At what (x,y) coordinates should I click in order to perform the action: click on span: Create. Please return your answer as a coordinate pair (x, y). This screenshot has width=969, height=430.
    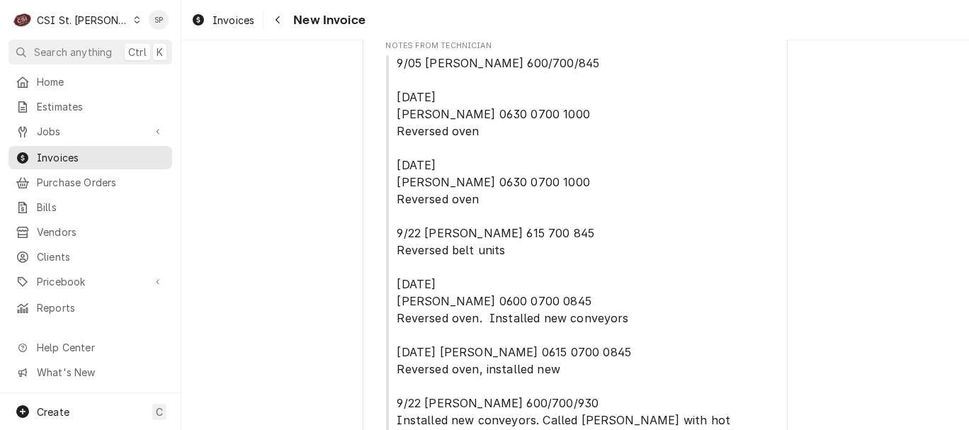
    Looking at the image, I should click on (53, 412).